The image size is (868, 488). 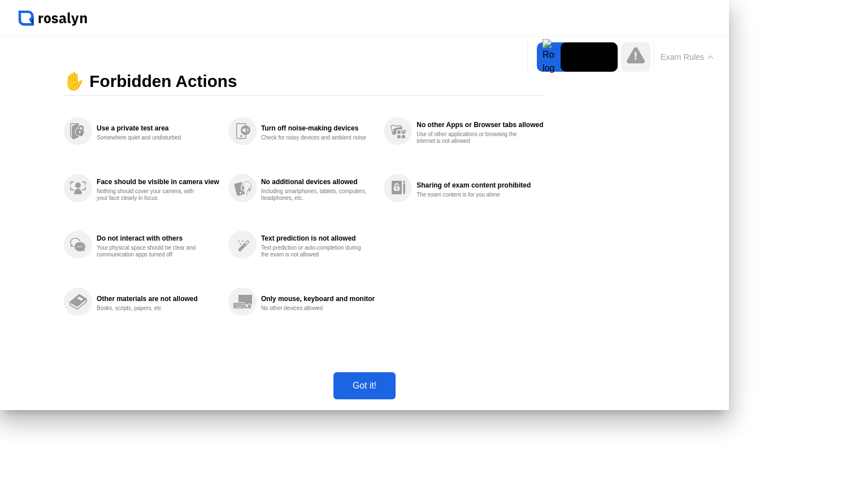 I want to click on div: No other Apps or Browser tabs allowed, so click(x=480, y=125).